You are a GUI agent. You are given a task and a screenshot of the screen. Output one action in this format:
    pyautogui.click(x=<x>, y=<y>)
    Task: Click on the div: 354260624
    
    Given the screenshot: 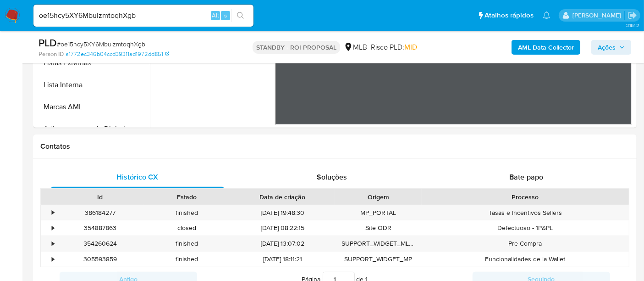 What is the action you would take?
    pyautogui.click(x=100, y=243)
    